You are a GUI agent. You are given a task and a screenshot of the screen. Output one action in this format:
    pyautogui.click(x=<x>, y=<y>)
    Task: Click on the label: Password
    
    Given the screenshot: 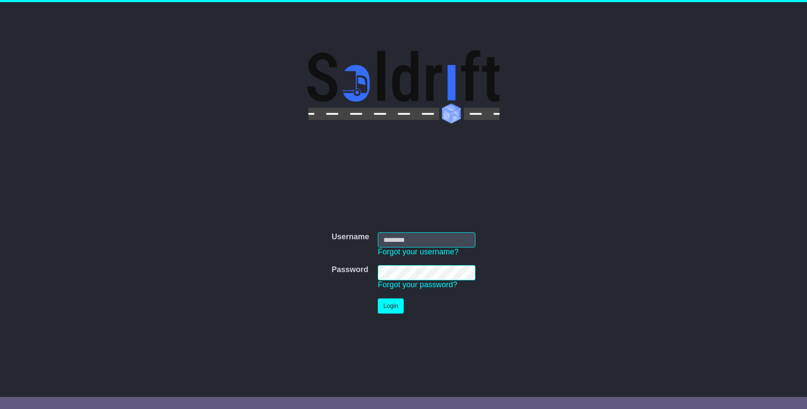 What is the action you would take?
    pyautogui.click(x=350, y=270)
    